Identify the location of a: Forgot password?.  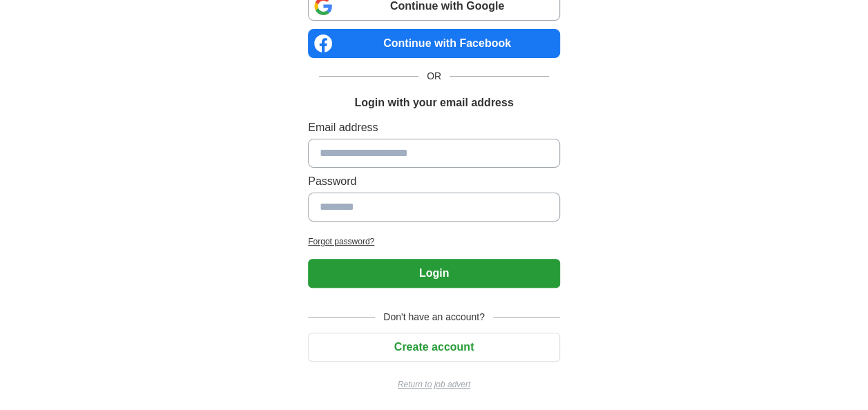
(434, 241).